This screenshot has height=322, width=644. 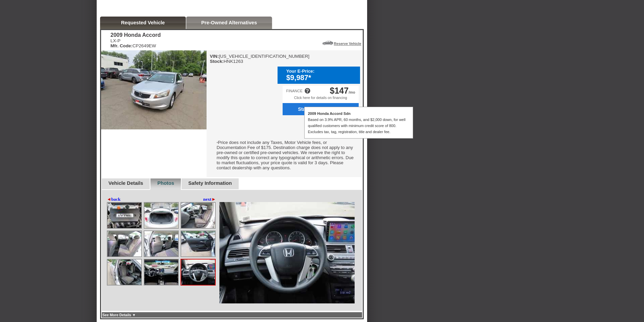 I want to click on div: 2009 Honda Accord, so click(x=136, y=35).